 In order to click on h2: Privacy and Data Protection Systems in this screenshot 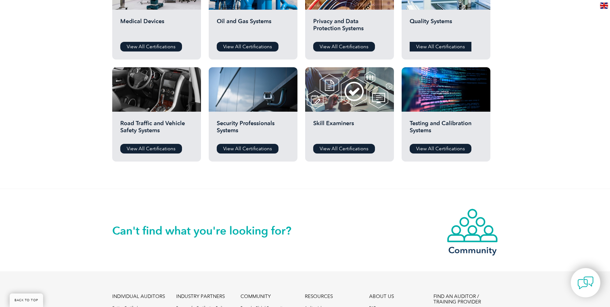, I will do `click(349, 27)`.